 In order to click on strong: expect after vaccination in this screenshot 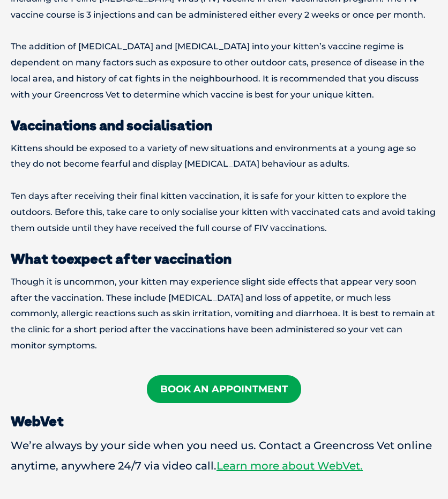, I will do `click(149, 259)`.